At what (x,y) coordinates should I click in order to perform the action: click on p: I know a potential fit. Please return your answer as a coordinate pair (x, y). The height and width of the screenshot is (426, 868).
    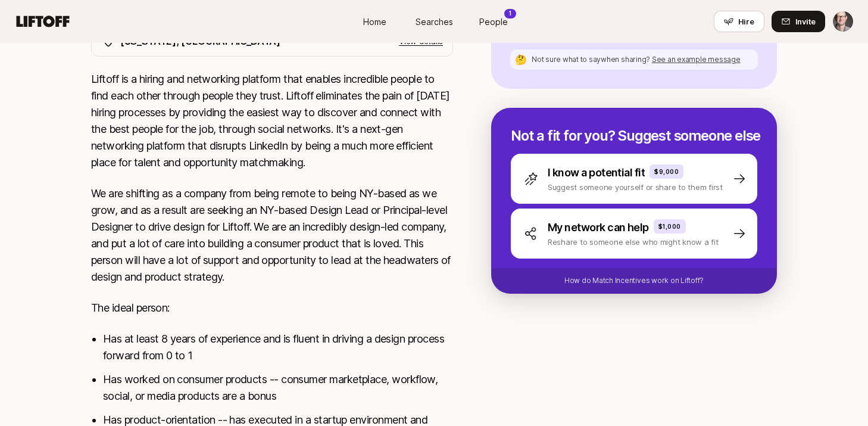
    Looking at the image, I should click on (595, 173).